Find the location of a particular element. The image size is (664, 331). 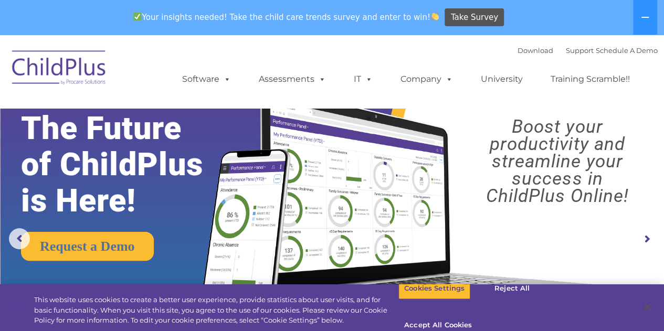

rs-layer: The Future of ChildPlus is Here! is located at coordinates (127, 164).